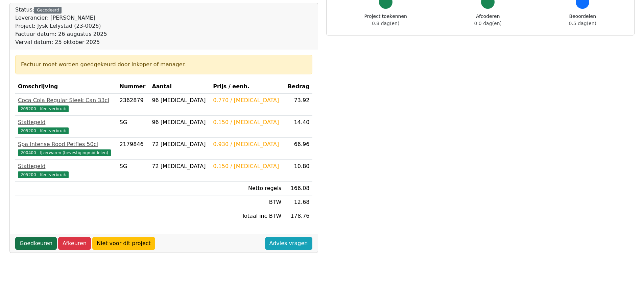  What do you see at coordinates (298, 127) in the screenshot?
I see `td: 14.40` at bounding box center [298, 127].